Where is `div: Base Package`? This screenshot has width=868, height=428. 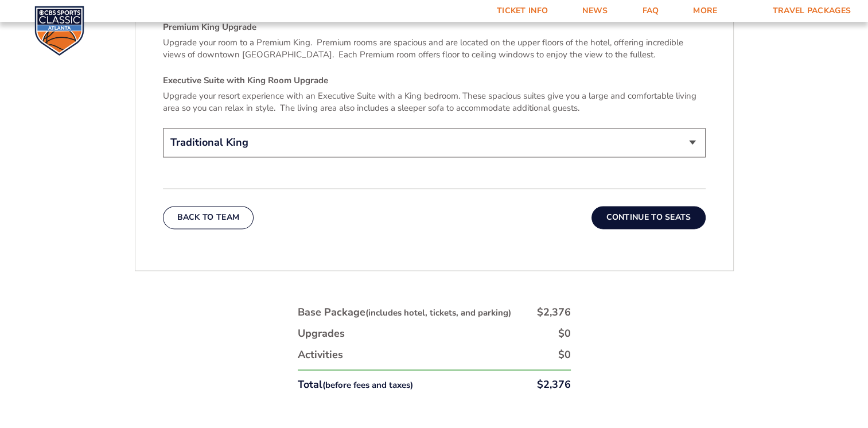 div: Base Package is located at coordinates (405, 312).